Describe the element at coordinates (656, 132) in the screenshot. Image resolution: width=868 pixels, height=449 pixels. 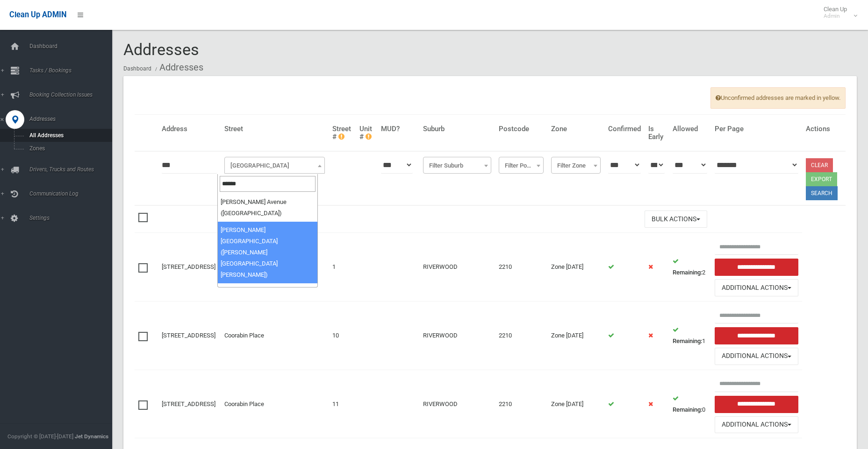
I see `h4: Is Early` at that location.